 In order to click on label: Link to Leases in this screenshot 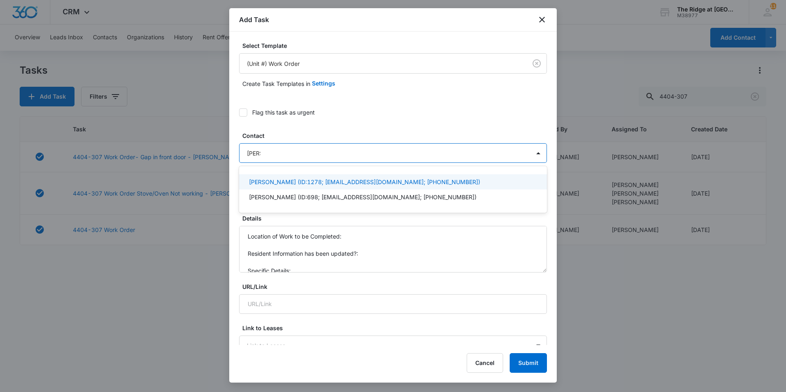, I will do `click(396, 328)`.